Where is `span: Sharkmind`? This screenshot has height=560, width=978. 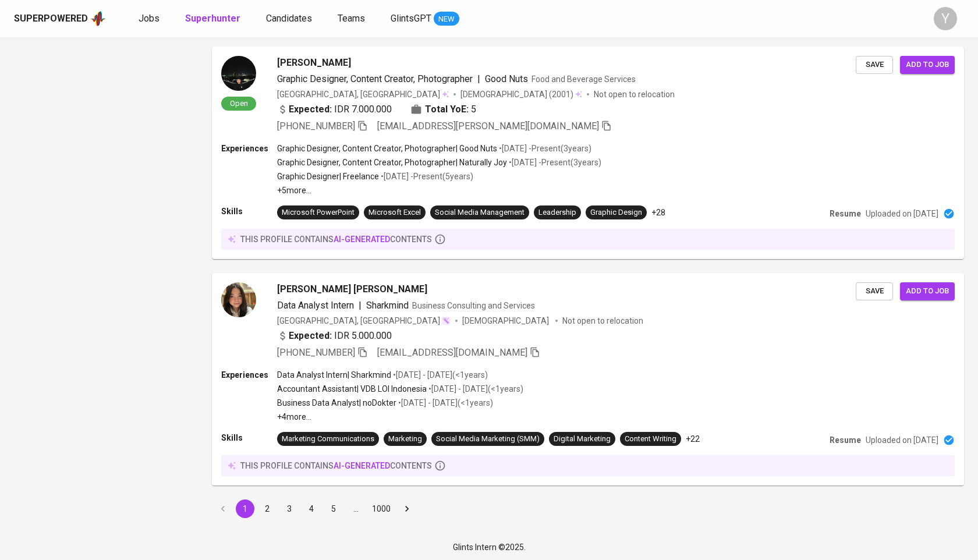
span: Sharkmind is located at coordinates (387, 305).